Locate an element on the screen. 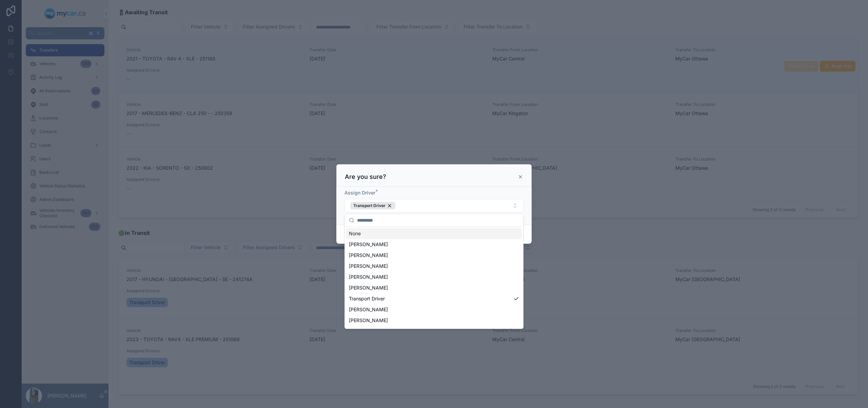  div: None is located at coordinates (434, 233).